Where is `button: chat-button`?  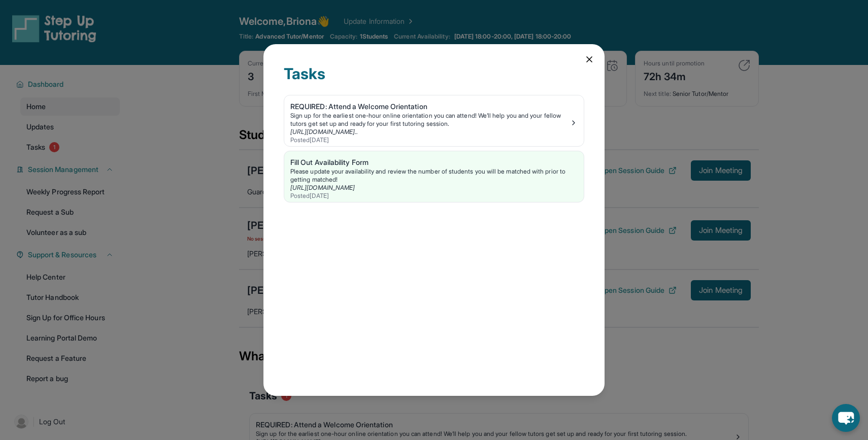
button: chat-button is located at coordinates (846, 418).